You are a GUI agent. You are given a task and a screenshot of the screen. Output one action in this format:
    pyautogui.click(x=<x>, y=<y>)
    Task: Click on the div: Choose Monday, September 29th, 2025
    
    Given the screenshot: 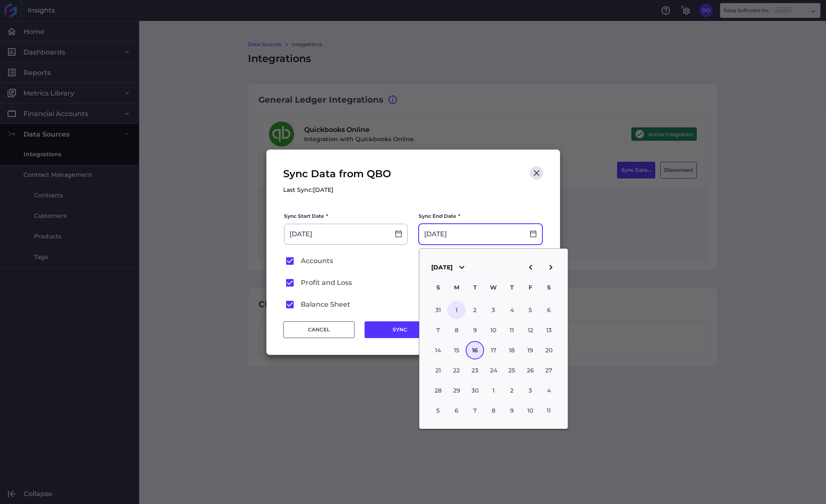 What is the action you would take?
    pyautogui.click(x=457, y=390)
    